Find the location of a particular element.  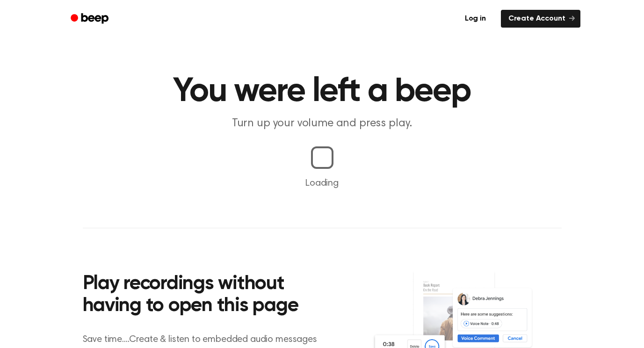

h1: You were left a beep is located at coordinates (322, 92).